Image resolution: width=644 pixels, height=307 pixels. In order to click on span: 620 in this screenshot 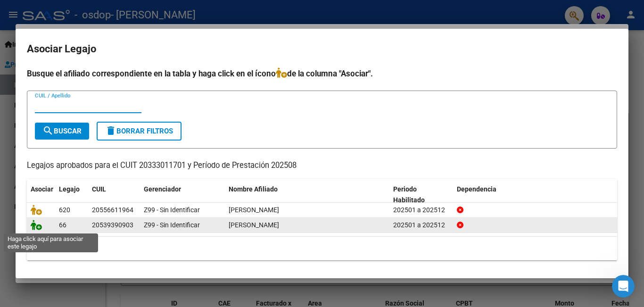, I will do `click(64, 210)`.